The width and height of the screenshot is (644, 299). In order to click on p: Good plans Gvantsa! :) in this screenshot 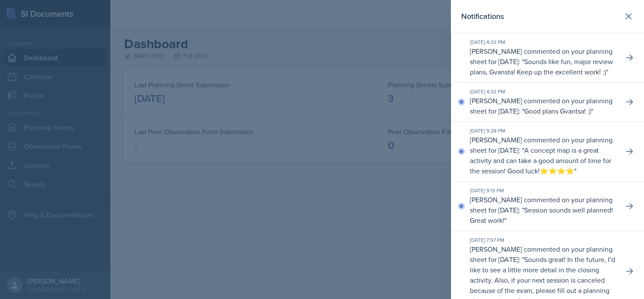, I will do `click(558, 111)`.